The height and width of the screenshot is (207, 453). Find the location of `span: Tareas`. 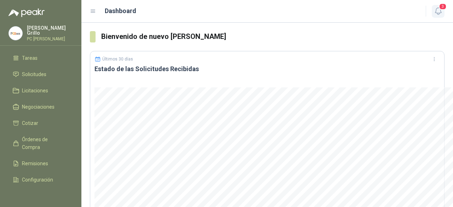

span: Tareas is located at coordinates (30, 58).